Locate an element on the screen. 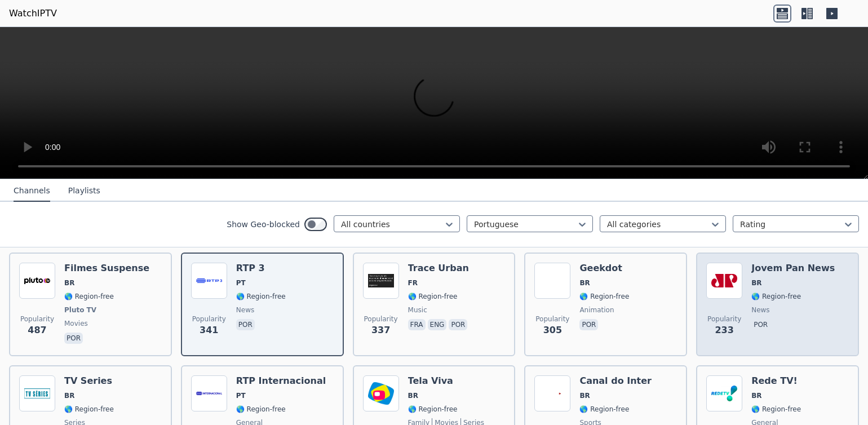 The image size is (868, 425). h6: Trace Urban is located at coordinates (438, 268).